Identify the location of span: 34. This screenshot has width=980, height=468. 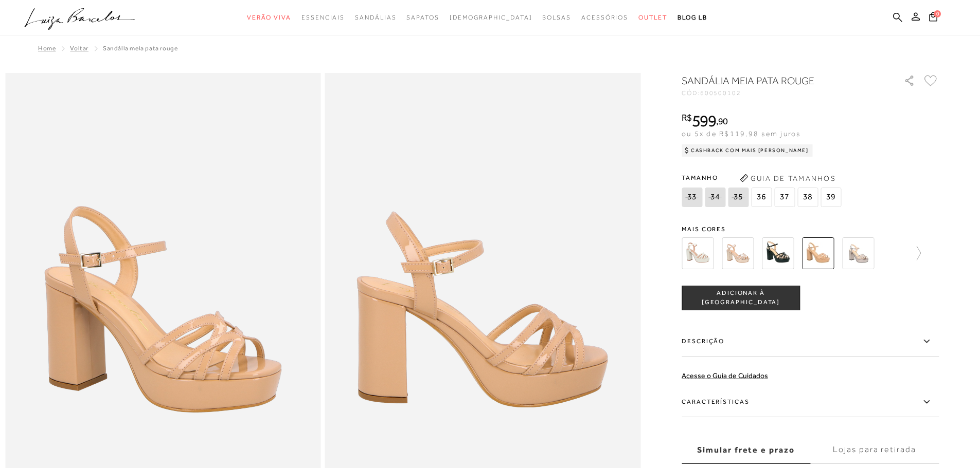
(715, 197).